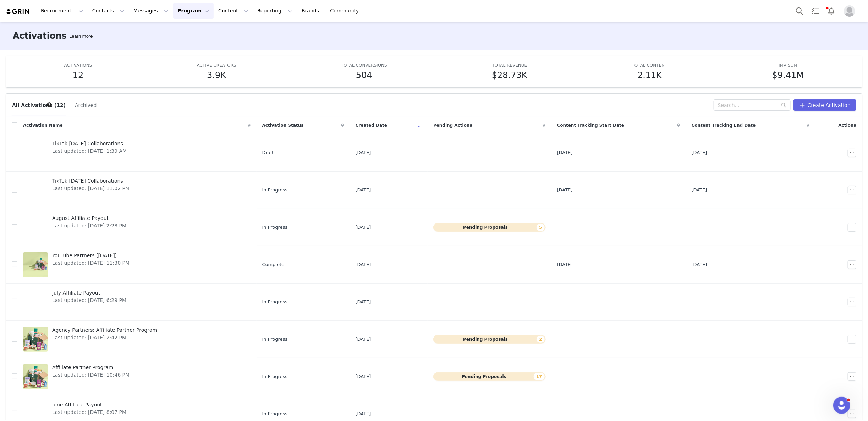  What do you see at coordinates (40, 36) in the screenshot?
I see `h3: Activations` at bounding box center [40, 36].